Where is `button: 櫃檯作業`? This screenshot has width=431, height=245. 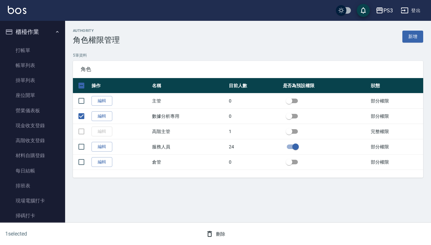 button: 櫃檯作業 is located at coordinates (33, 32).